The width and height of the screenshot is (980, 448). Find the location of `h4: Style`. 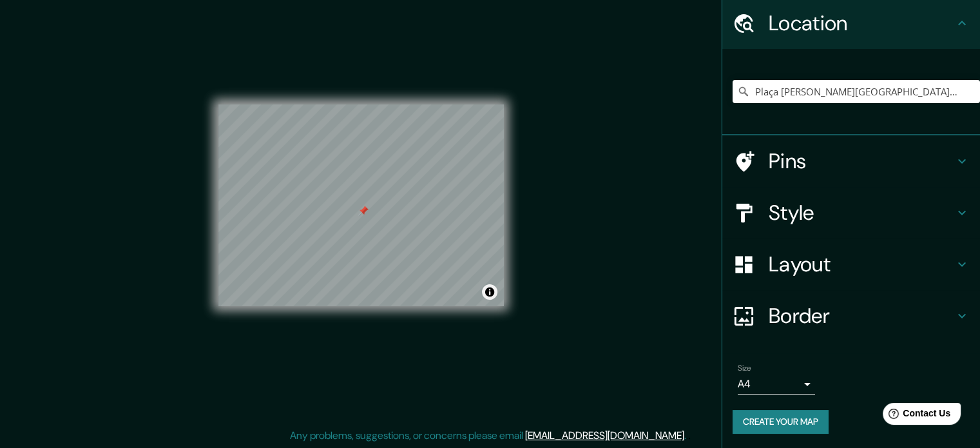

h4: Style is located at coordinates (862, 213).